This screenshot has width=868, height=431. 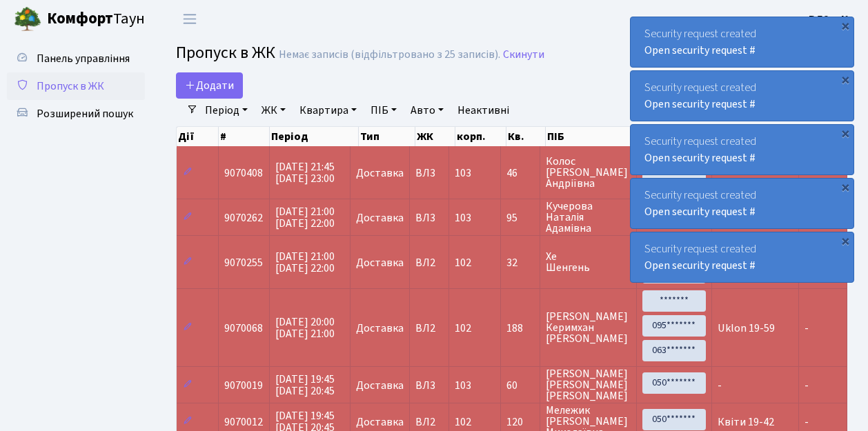 I want to click on a: ВЛ2 -. К., so click(x=830, y=20).